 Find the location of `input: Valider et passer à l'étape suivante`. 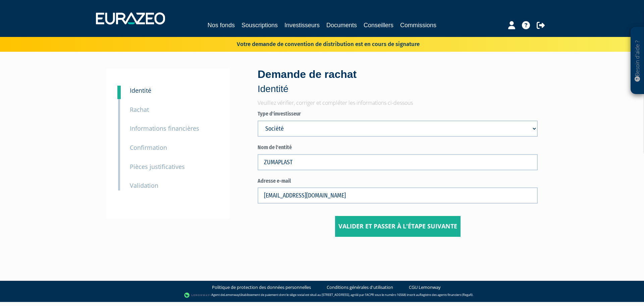

input: Valider et passer à l'étape suivante is located at coordinates (398, 227).